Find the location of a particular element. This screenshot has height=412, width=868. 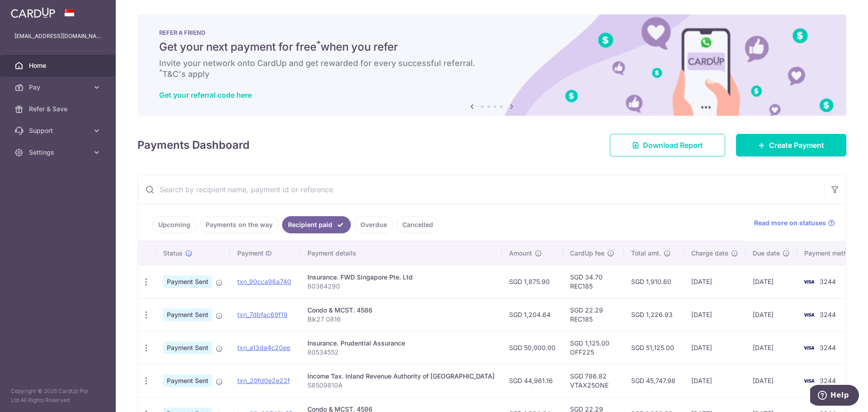

a: txn_20fd0e2e22f is located at coordinates (264, 380).